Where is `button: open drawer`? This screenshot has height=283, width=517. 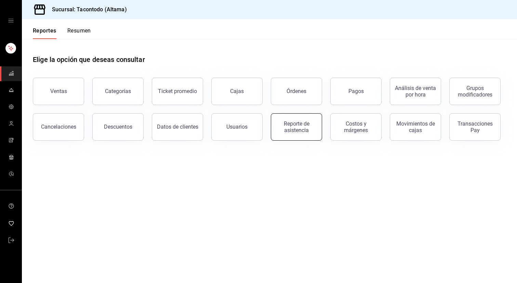
button: open drawer is located at coordinates (11, 21).